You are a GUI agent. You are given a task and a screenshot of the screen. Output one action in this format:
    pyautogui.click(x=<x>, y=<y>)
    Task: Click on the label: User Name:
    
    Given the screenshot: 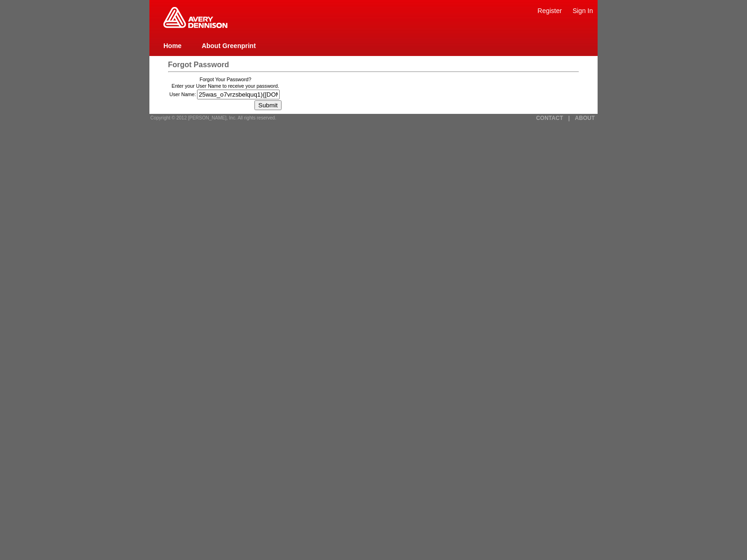 What is the action you would take?
    pyautogui.click(x=183, y=95)
    